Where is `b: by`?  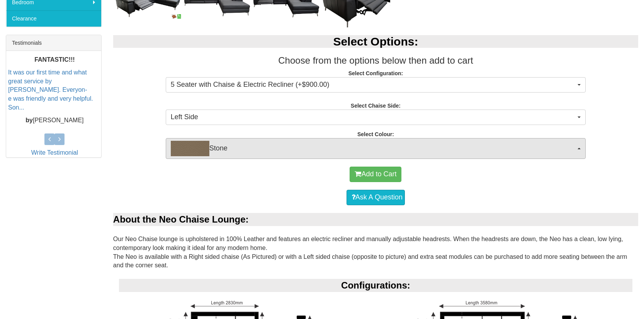
b: by is located at coordinates (29, 120).